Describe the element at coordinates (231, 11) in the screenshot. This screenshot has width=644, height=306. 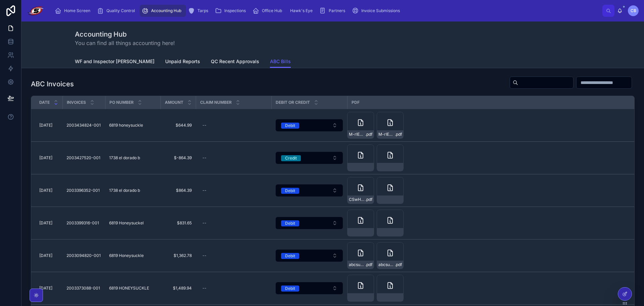
I see `a: Inspections` at that location.